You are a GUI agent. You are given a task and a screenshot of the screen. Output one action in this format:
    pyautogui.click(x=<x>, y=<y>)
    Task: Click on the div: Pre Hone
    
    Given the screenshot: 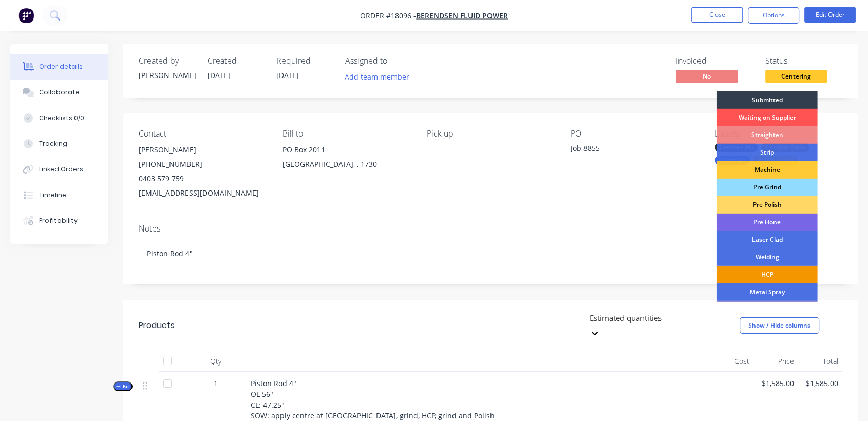 What is the action you would take?
    pyautogui.click(x=767, y=223)
    